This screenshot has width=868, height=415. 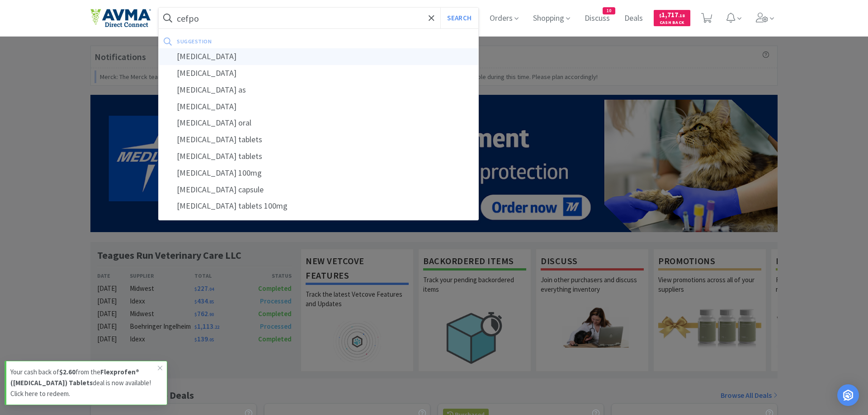 I want to click on span: Cash Back, so click(x=672, y=23).